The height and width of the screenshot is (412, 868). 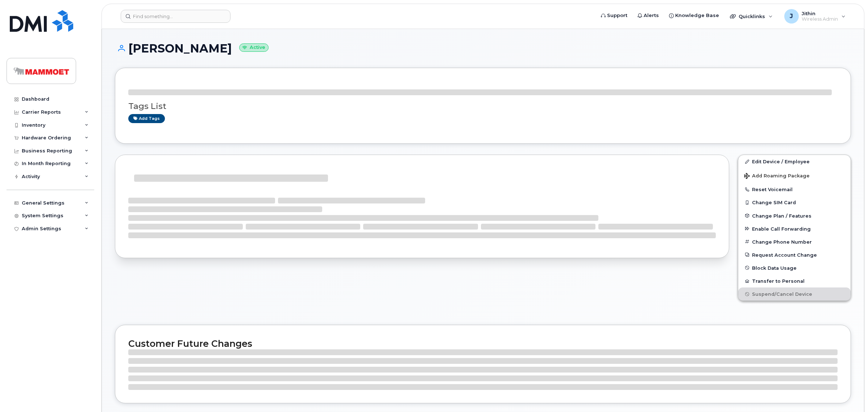 What do you see at coordinates (794, 229) in the screenshot?
I see `button: Enable Call Forwarding` at bounding box center [794, 229].